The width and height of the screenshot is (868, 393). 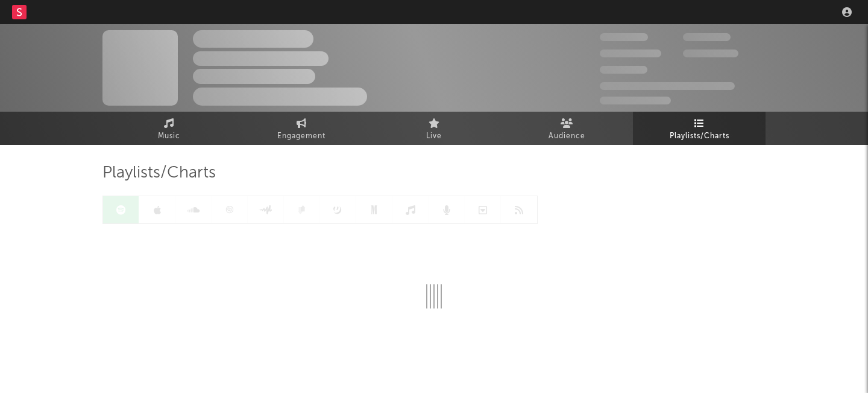 What do you see at coordinates (302, 128) in the screenshot?
I see `a: Engagement` at bounding box center [302, 128].